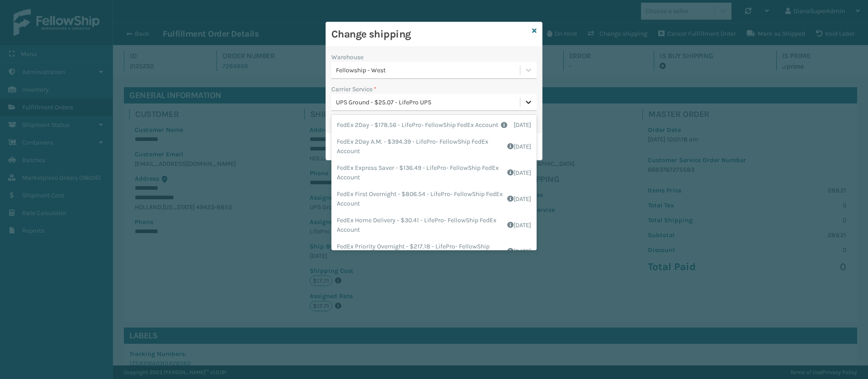 The image size is (868, 379). Describe the element at coordinates (434, 125) in the screenshot. I see `div: FedEx 2Day - $178.56 - LifePro- FellowShip FedEx Account` at that location.